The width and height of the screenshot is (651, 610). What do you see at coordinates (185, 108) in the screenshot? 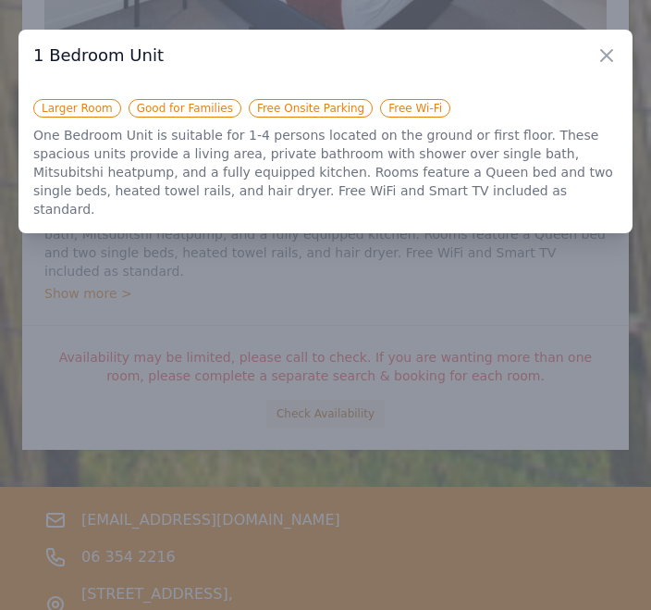
I see `span: Good for Families` at bounding box center [185, 108].